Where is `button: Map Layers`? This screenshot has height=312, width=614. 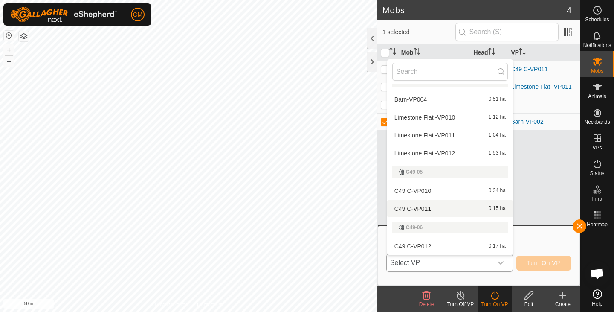
button: Map Layers is located at coordinates (24, 36).